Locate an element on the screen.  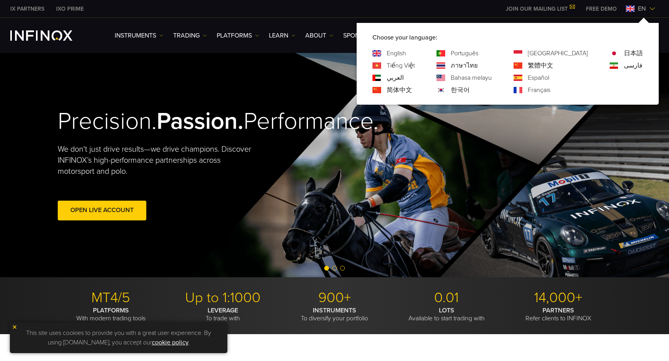
p: With modern trading tools is located at coordinates (111, 315).